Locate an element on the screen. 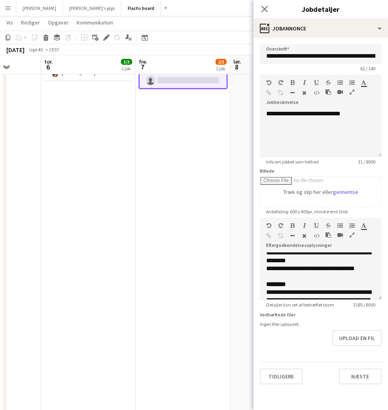  a: Rediger is located at coordinates (30, 23).